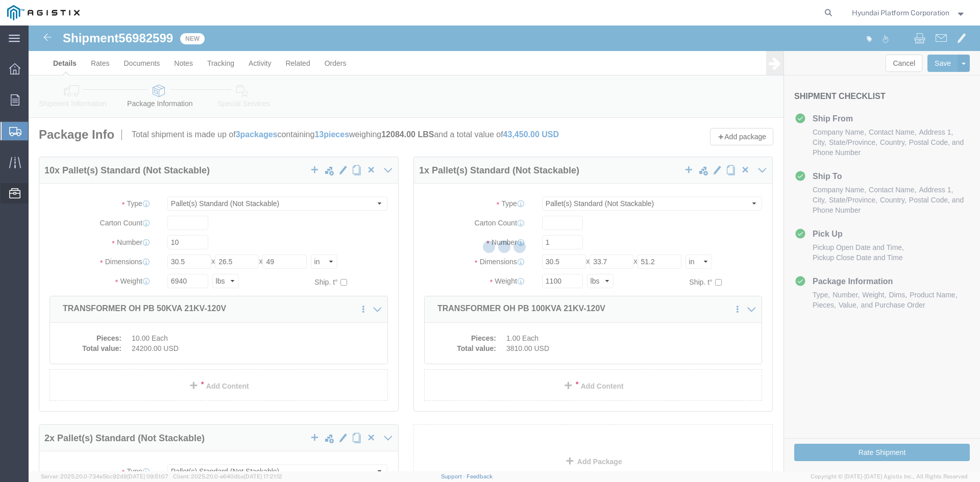  I want to click on span: Client: 2025.20.0-e640dba, so click(228, 476).